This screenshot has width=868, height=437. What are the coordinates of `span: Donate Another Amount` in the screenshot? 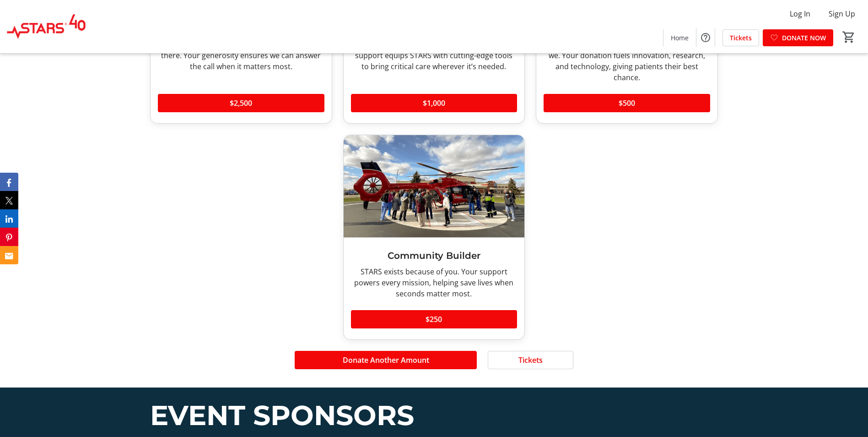 It's located at (386, 359).